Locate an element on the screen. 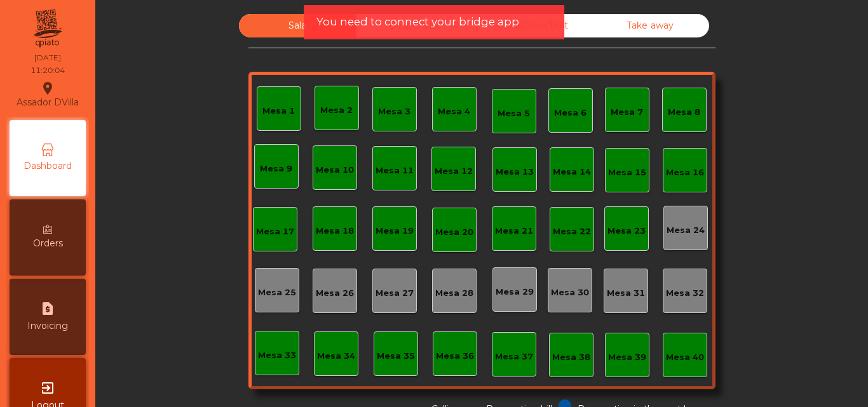 Image resolution: width=868 pixels, height=407 pixels. div: Take away is located at coordinates (650, 25).